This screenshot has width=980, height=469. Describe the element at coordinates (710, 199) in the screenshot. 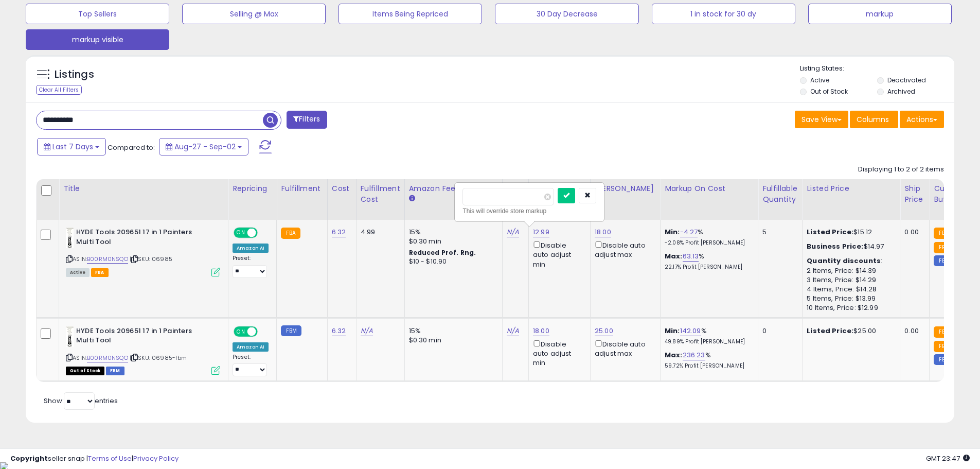

I see `th: The percentage added to the cost of goods (COGS) that forms the calculator for Min & Max prices.` at that location.